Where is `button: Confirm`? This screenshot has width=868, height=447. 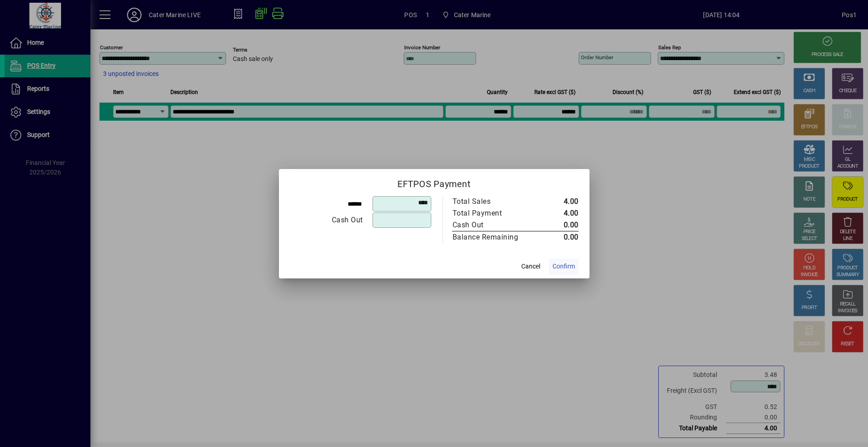
button: Confirm is located at coordinates (563, 267).